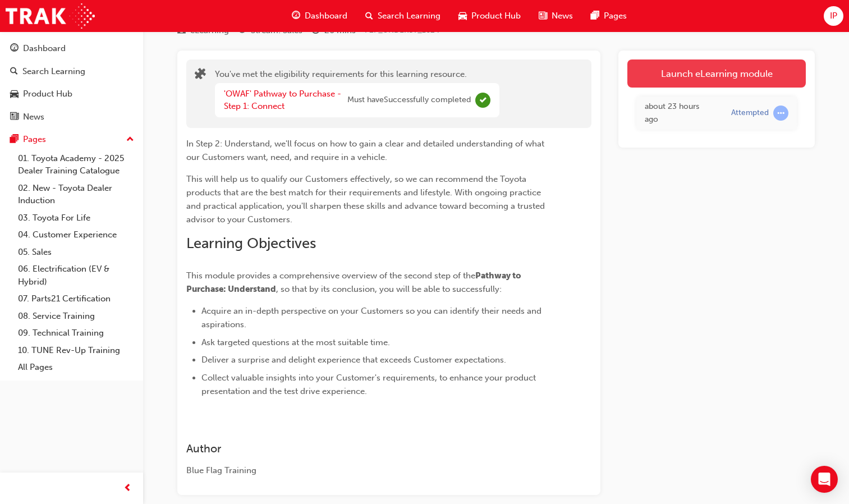 This screenshot has height=504, width=849. What do you see at coordinates (366, 200) in the screenshot?
I see `span: This will help us to qualify our Customers effectively, so we can recommend the Toyota products t...` at bounding box center [366, 200].